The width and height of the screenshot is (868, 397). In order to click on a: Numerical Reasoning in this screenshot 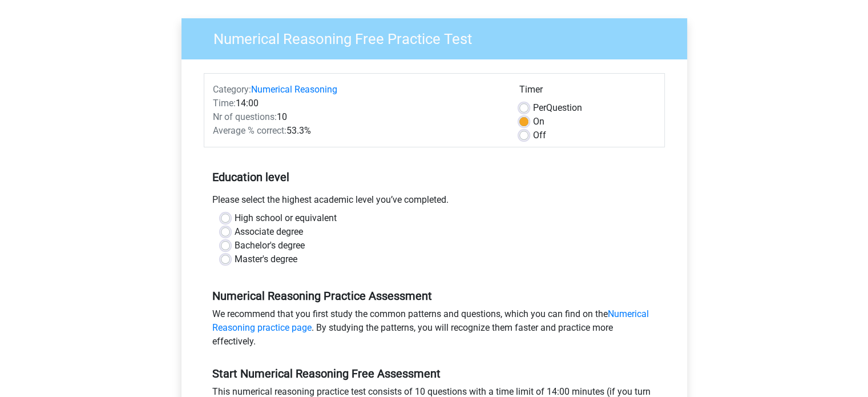, I will do `click(294, 89)`.